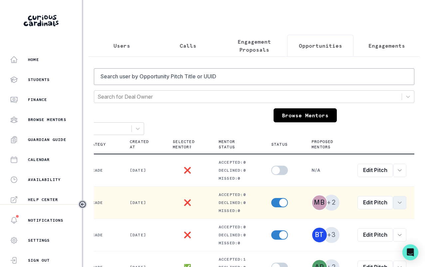  I want to click on p: Strategy, so click(95, 144).